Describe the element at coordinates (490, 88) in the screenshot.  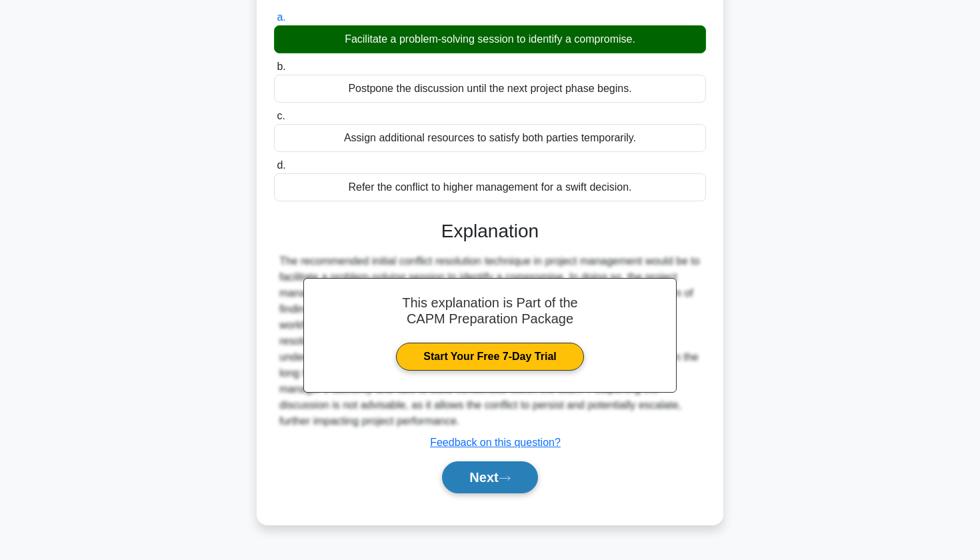
I see `div: Postpone the discussion until the next project phase begins.` at that location.